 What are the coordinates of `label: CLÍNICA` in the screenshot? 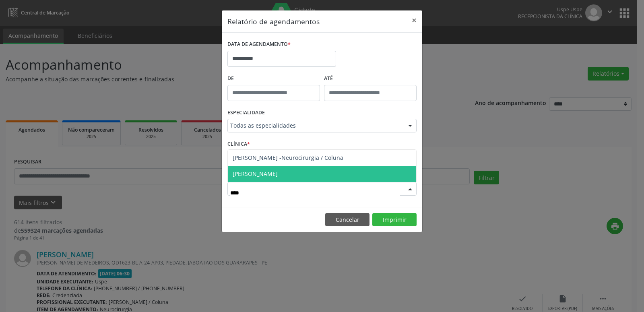 It's located at (239, 144).